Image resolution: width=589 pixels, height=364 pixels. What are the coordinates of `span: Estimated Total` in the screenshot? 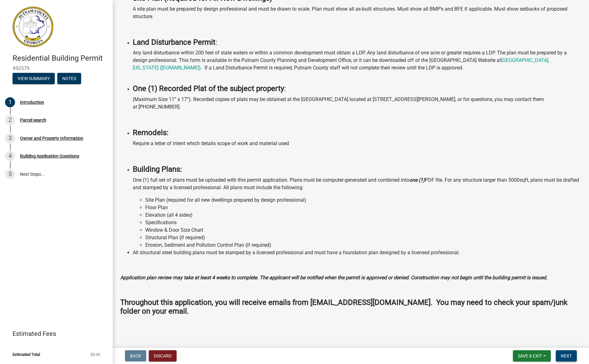 It's located at (26, 355).